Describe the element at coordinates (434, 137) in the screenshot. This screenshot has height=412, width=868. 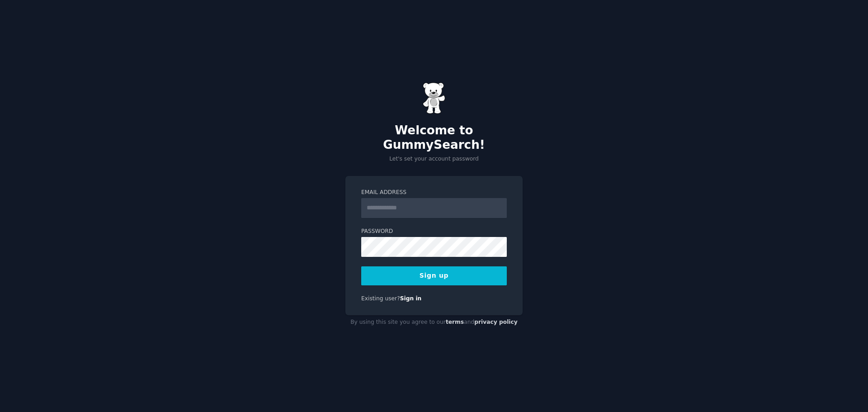
I see `h2: Welcome to GummySearch!` at that location.